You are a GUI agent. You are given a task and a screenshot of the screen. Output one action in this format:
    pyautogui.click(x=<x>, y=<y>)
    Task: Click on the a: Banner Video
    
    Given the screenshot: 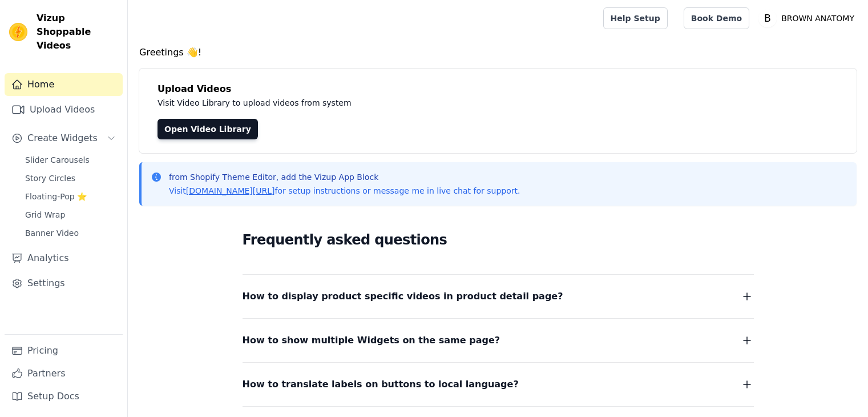 What is the action you would take?
    pyautogui.click(x=70, y=233)
    